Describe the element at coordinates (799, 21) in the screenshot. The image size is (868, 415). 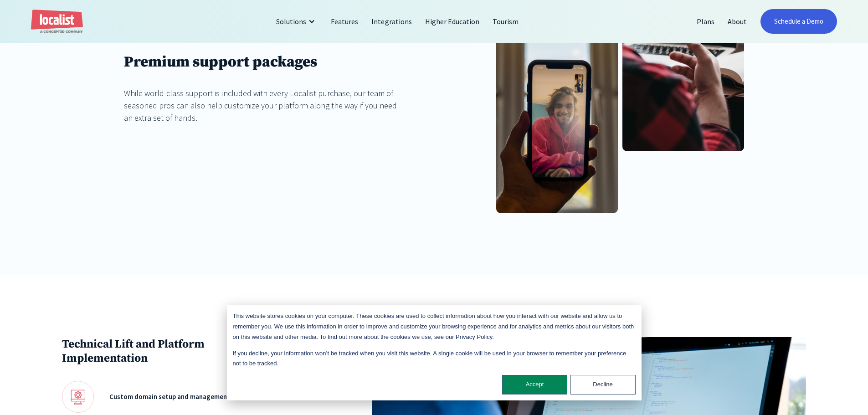
I see `a: Schedule a Demo` at that location.